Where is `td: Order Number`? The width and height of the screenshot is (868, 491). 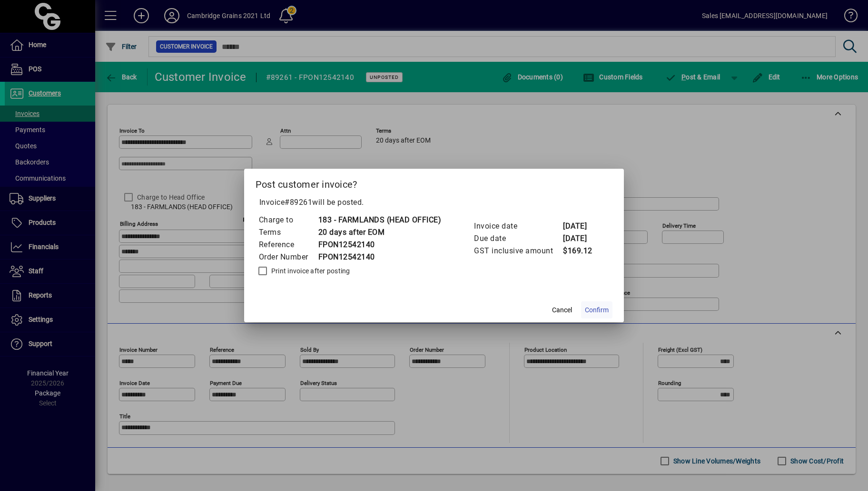 td: Order Number is located at coordinates (288, 258).